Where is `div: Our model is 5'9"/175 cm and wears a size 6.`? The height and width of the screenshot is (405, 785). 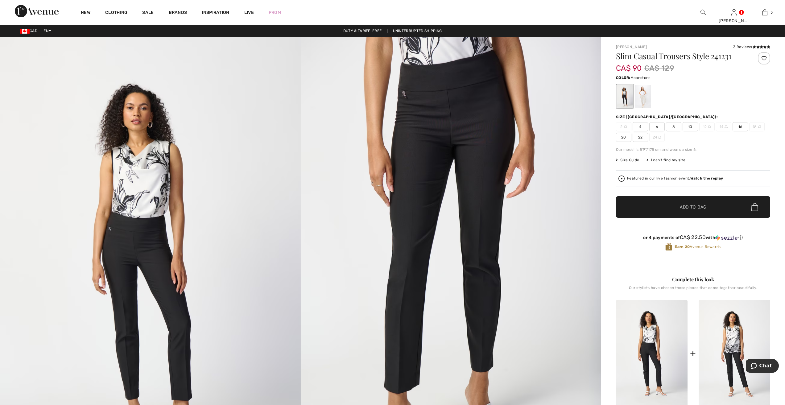
div: Our model is 5'9"/175 cm and wears a size 6. is located at coordinates (693, 150).